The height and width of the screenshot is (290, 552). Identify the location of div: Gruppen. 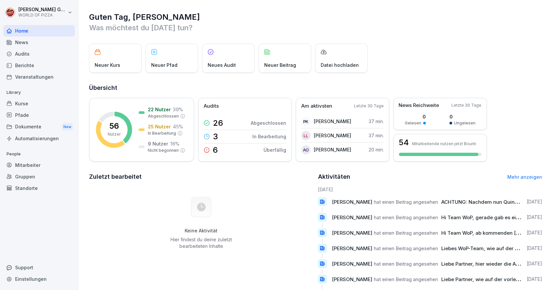
(39, 176).